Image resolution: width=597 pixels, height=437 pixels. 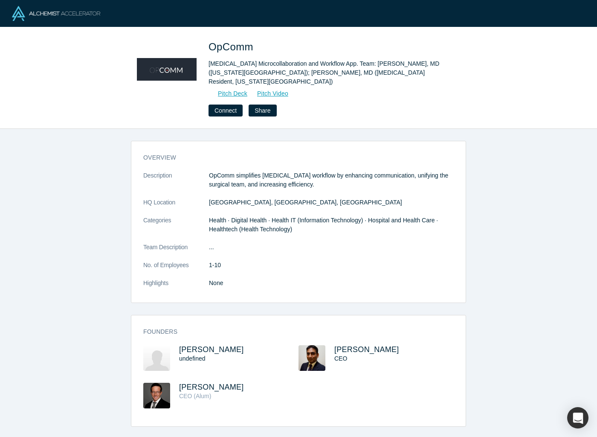 I want to click on dt: HQ Location, so click(x=176, y=207).